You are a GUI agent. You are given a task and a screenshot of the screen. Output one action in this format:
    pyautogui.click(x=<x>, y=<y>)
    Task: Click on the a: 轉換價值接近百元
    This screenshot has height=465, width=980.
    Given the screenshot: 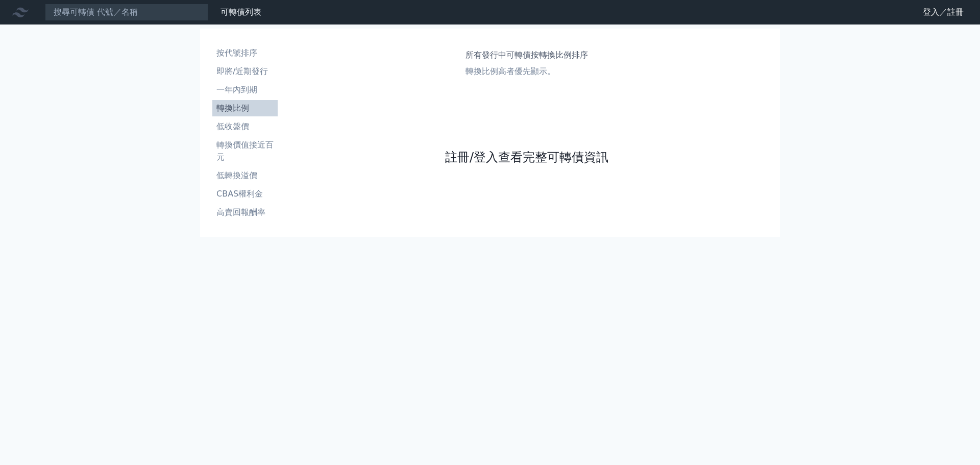 What is the action you would take?
    pyautogui.click(x=245, y=151)
    